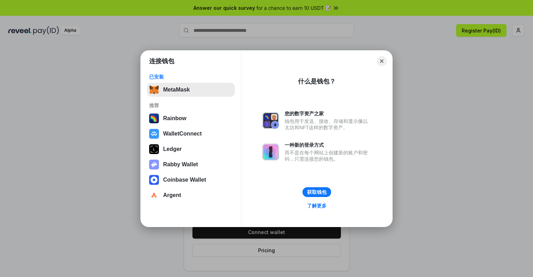  What do you see at coordinates (184, 180) in the screenshot?
I see `div: Coinbase Wallet` at bounding box center [184, 180].